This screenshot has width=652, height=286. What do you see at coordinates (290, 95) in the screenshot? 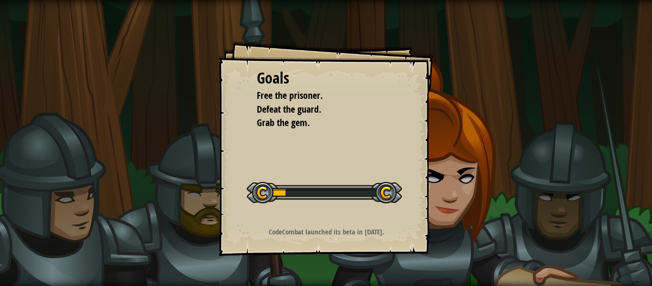
I see `span: Free the prisoner.` at bounding box center [290, 95].